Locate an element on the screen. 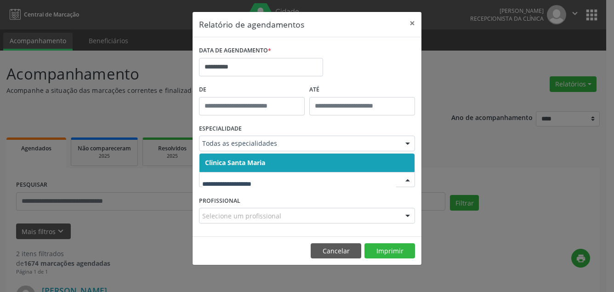 This screenshot has height=292, width=614. label: ESPECIALIDADE is located at coordinates (220, 129).